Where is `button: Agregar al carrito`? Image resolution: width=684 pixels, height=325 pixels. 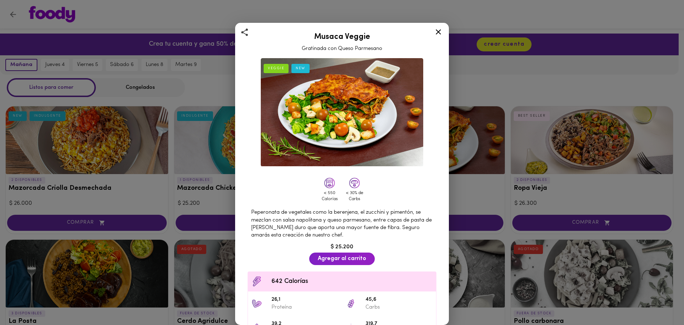
button: Agregar al carrito is located at coordinates (342, 258).